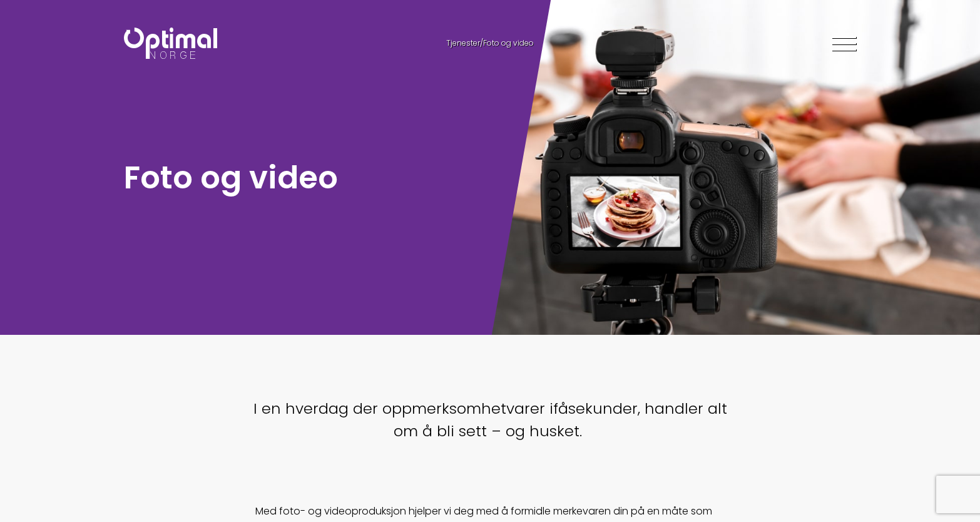 The height and width of the screenshot is (522, 980). What do you see at coordinates (380, 408) in the screenshot?
I see `span: I en hverdag der oppmerksomhet` at bounding box center [380, 408].